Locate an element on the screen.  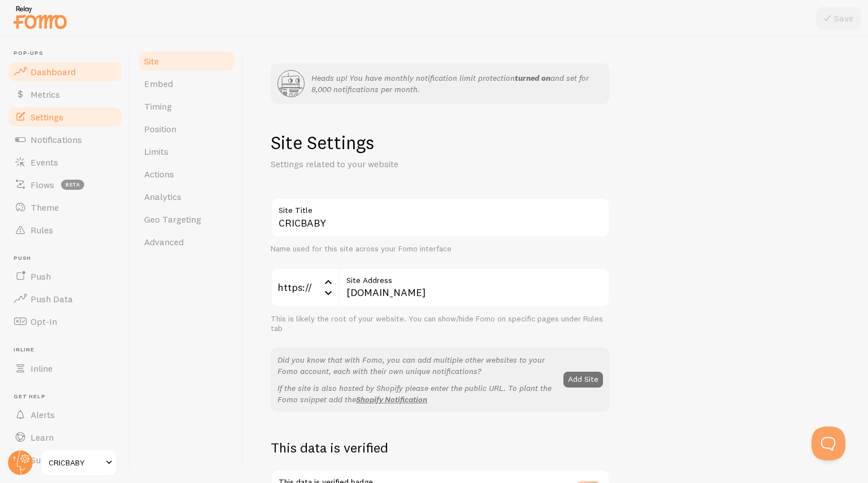
p: If the site is also hosted by Shopify please enter the public URL. To plant the Fomo snippet add the is located at coordinates (417, 394).